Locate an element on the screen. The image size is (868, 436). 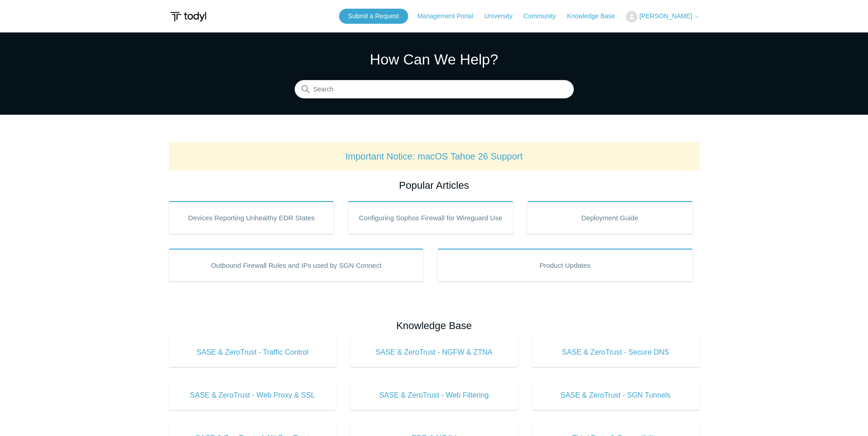
span: SASE & ZeroTrust - NGFW & ZTNA is located at coordinates (434, 353).